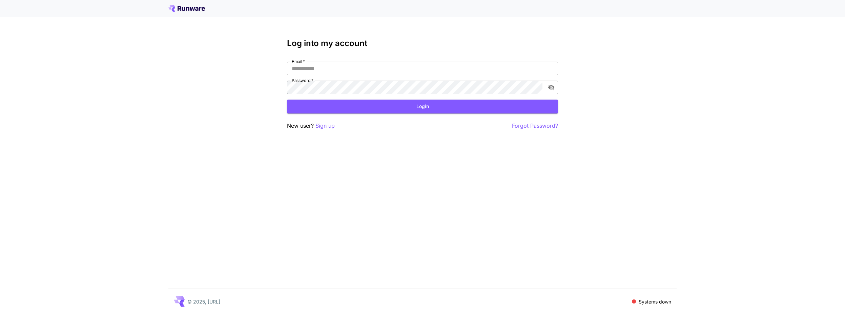  I want to click on button: Forgot Password?, so click(535, 126).